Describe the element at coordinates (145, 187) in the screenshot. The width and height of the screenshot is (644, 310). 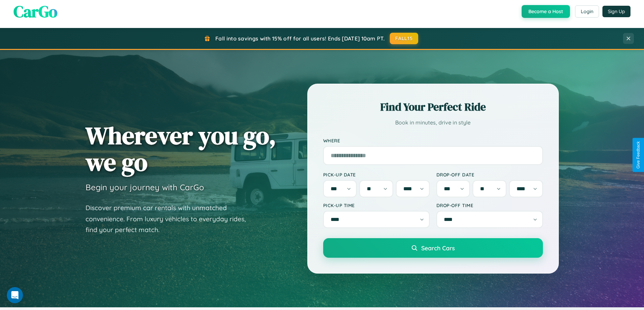
I see `h3: Begin your journey with CarGo` at that location.